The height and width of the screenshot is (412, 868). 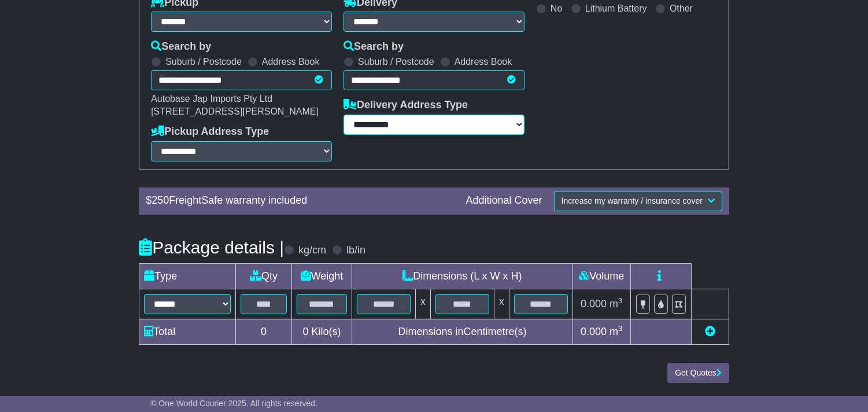 What do you see at coordinates (616, 8) in the screenshot?
I see `label: Lithium Battery` at bounding box center [616, 8].